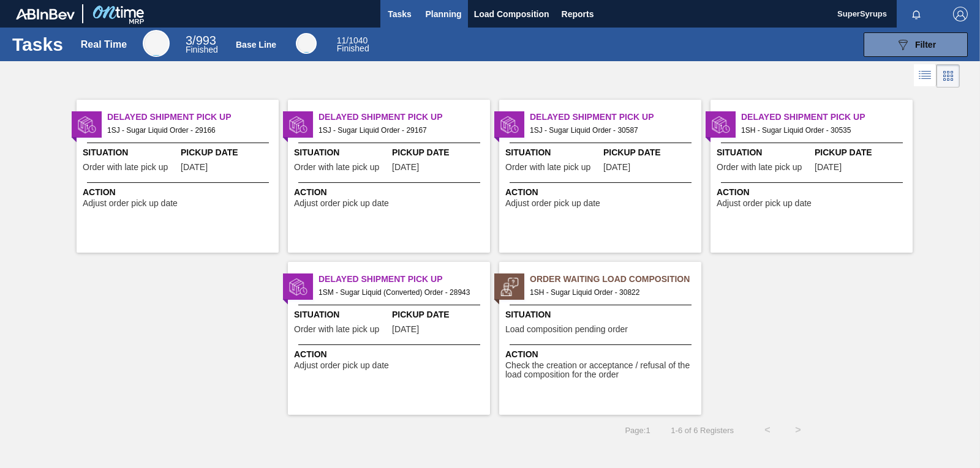 This screenshot has height=468, width=980. Describe the element at coordinates (38, 44) in the screenshot. I see `h1: Tasks` at that location.